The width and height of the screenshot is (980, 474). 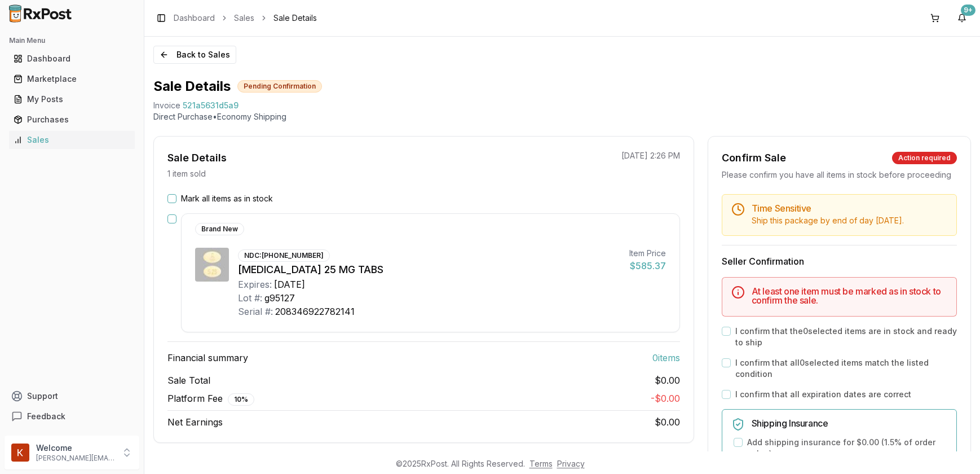 What do you see at coordinates (71, 140) in the screenshot?
I see `div: Sales` at bounding box center [71, 140].